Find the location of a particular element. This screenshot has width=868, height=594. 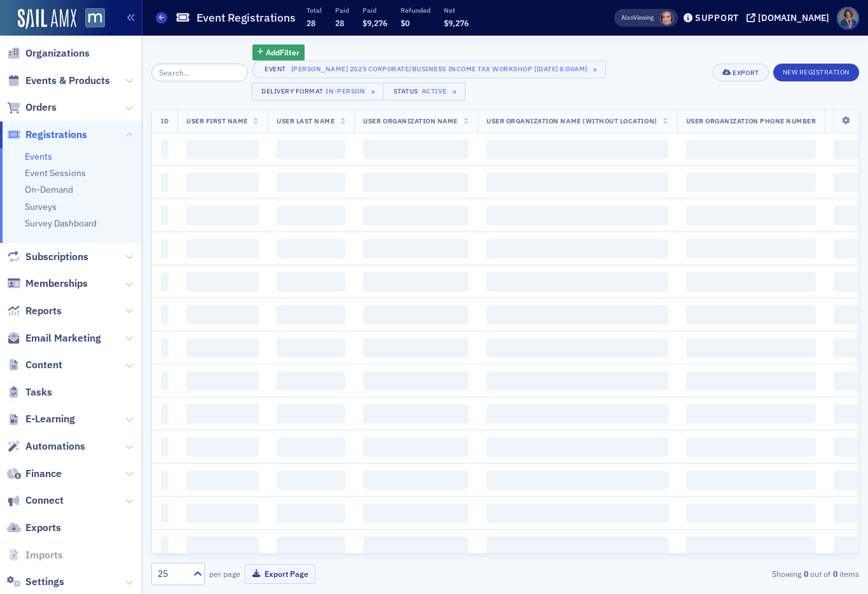

button: AddFilter is located at coordinates (278, 52).